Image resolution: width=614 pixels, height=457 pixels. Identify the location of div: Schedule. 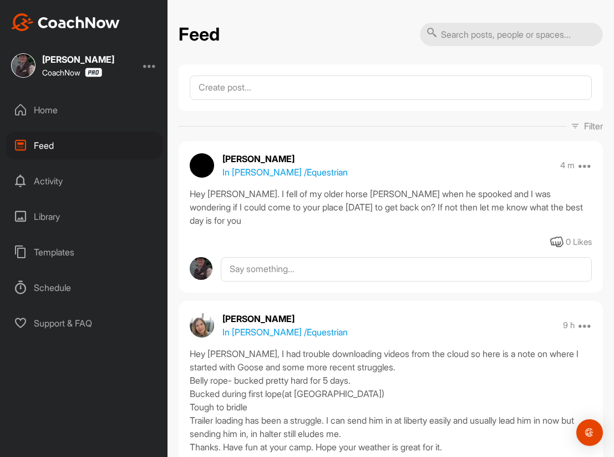
(84, 287).